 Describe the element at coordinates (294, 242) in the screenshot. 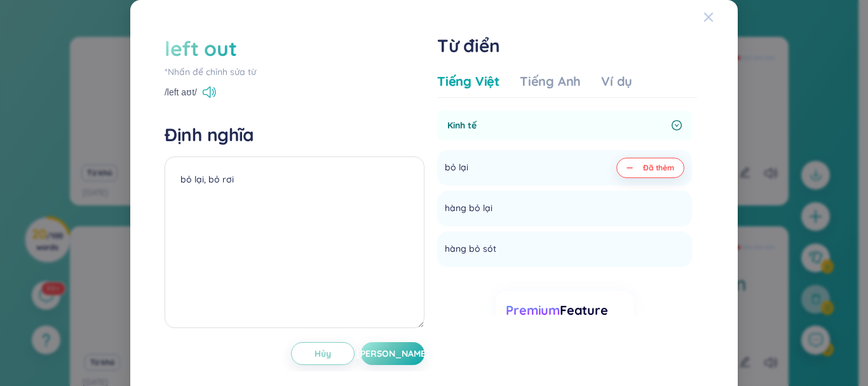

I see `textarea: bỏ lại, bỏ rơi` at that location.